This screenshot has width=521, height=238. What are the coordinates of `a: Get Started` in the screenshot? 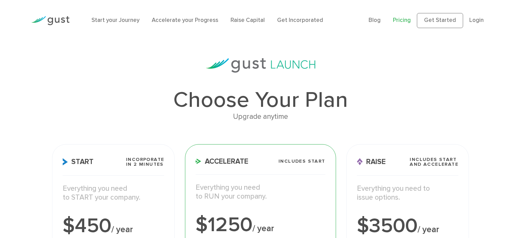 It's located at (440, 21).